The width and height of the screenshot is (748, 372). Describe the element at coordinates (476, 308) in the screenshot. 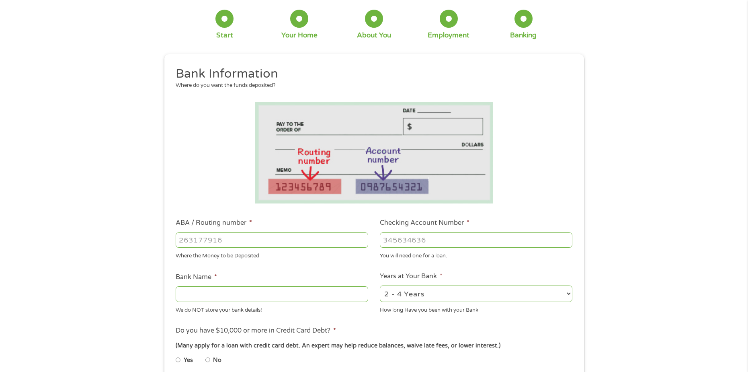

I see `div: How long Have you been with your Bank` at that location.